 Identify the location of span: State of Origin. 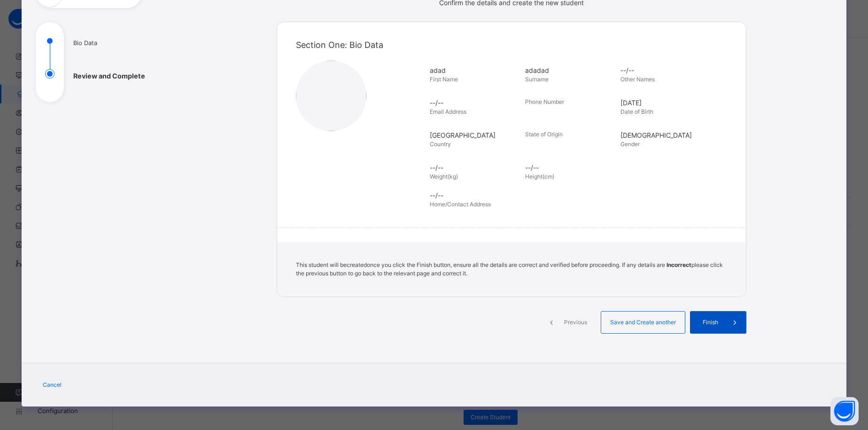
(544, 134).